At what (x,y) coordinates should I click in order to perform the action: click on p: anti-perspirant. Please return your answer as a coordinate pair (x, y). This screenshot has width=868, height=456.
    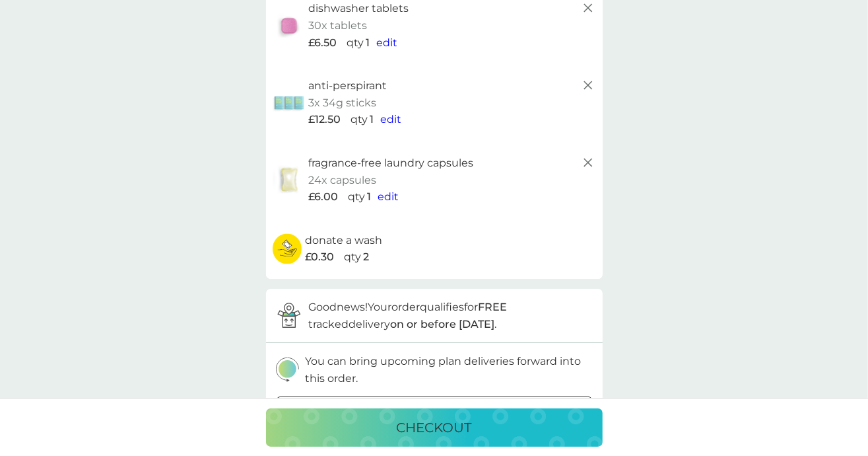
    Looking at the image, I should click on (348, 86).